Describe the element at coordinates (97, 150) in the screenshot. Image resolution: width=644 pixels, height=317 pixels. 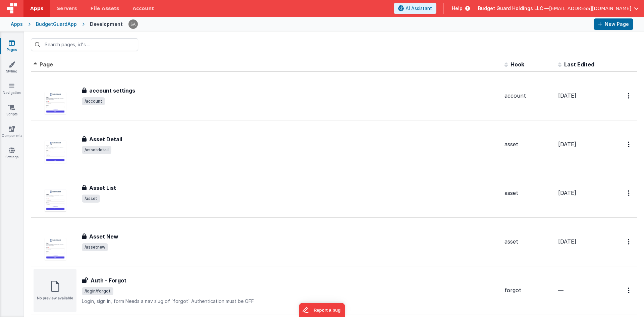
I see `span: /assetdetail` at that location.